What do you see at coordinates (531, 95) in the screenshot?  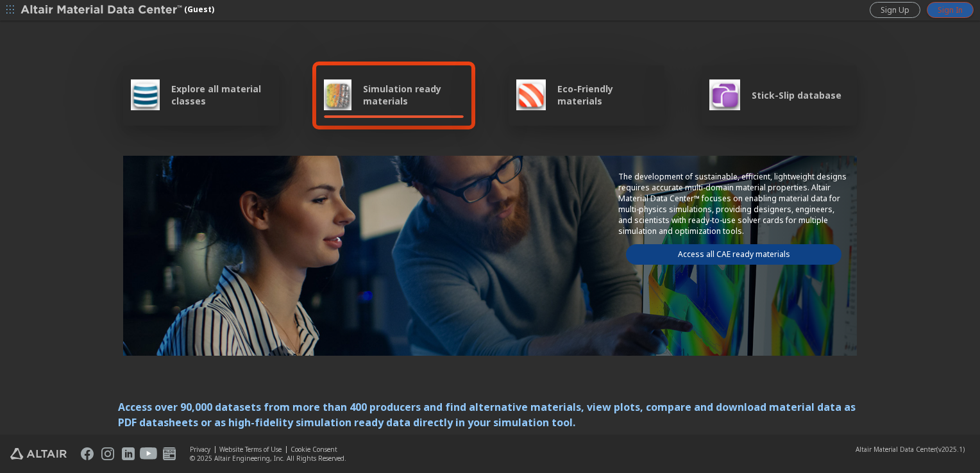 I see `img: Eco-Friendly materials` at bounding box center [531, 95].